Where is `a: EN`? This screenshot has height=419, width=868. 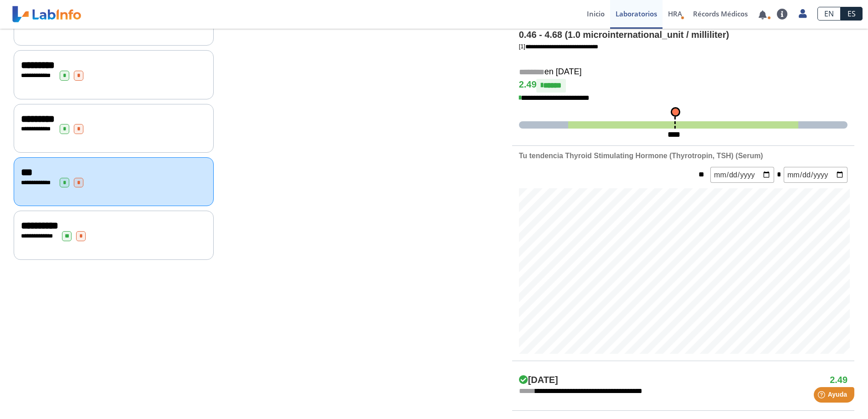
a: EN is located at coordinates (829, 14).